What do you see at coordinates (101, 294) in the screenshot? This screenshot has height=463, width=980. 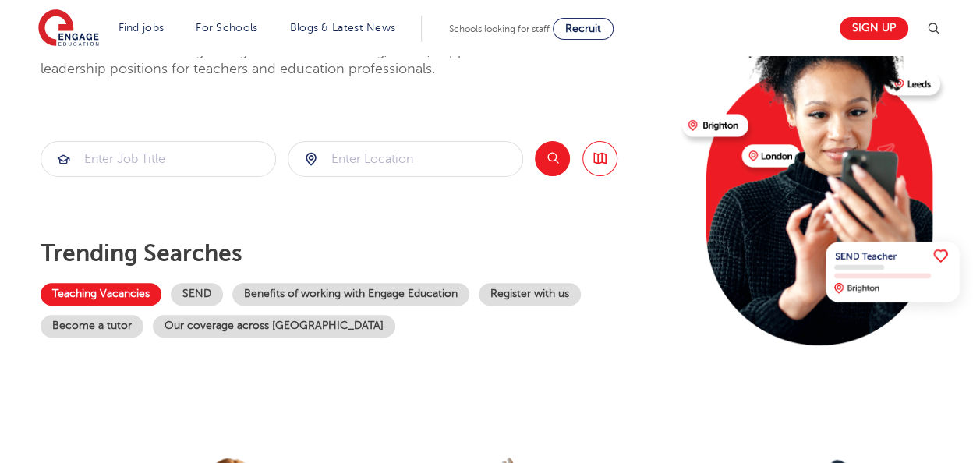 I see `a: Teaching Vacancies` at bounding box center [101, 294].